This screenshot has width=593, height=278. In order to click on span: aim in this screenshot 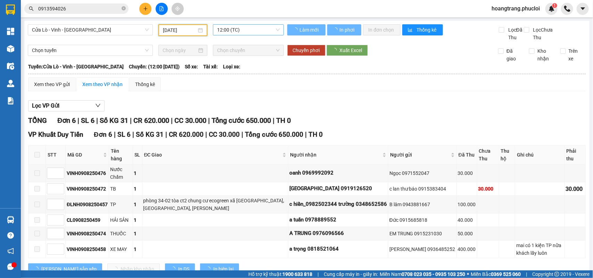, I will do `click(177, 9)`.